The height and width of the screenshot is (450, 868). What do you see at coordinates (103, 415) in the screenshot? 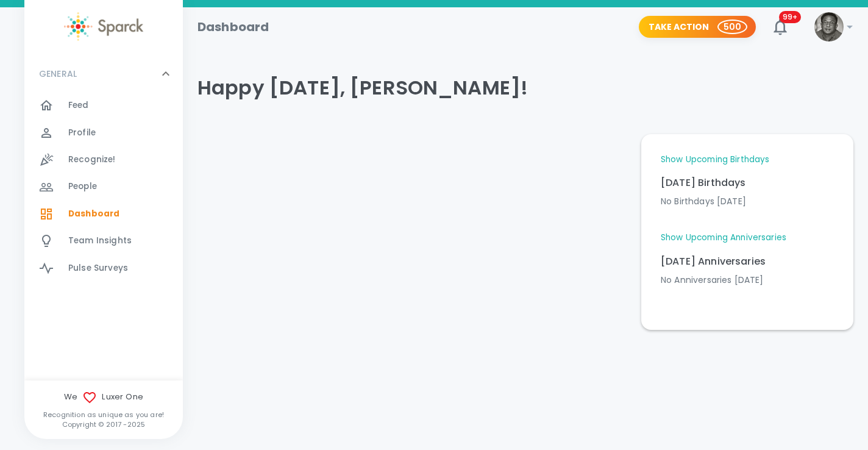
I see `p: Recognition as unique as you are!` at bounding box center [103, 415].